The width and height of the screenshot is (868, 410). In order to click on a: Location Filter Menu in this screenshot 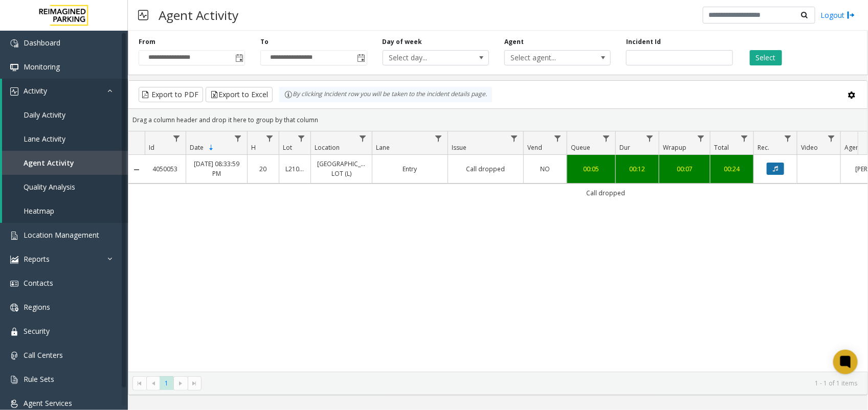, I will do `click(363, 138)`.